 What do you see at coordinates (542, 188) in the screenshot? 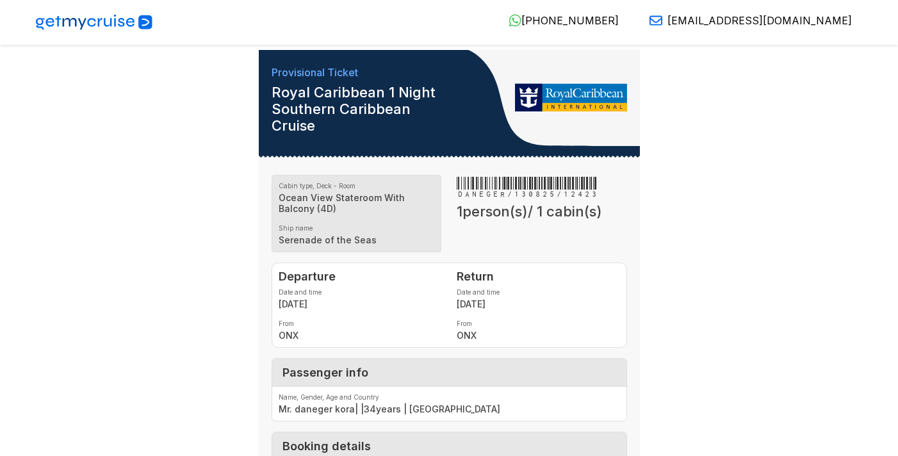
I see `h3: DANEGER/130825/12423` at bounding box center [542, 188].